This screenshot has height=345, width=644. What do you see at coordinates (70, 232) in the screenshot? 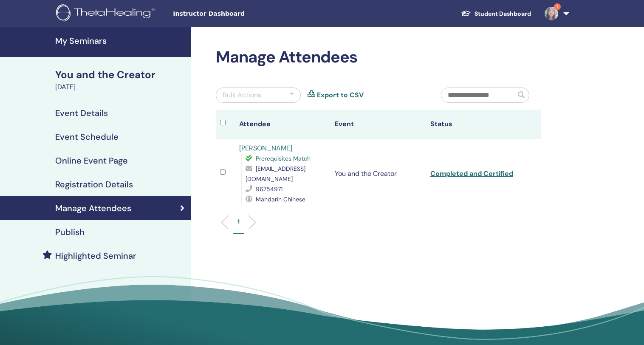
I see `h4: Publish` at bounding box center [70, 232].